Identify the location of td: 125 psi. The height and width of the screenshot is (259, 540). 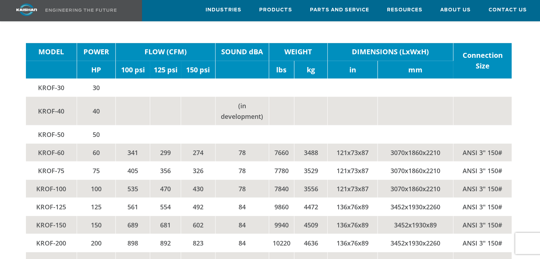
(165, 70).